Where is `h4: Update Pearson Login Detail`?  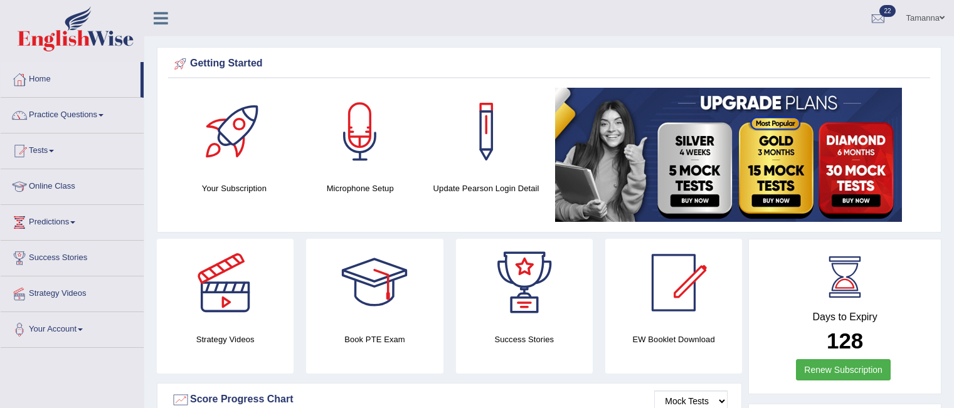
h4: Update Pearson Login Detail is located at coordinates (486, 188).